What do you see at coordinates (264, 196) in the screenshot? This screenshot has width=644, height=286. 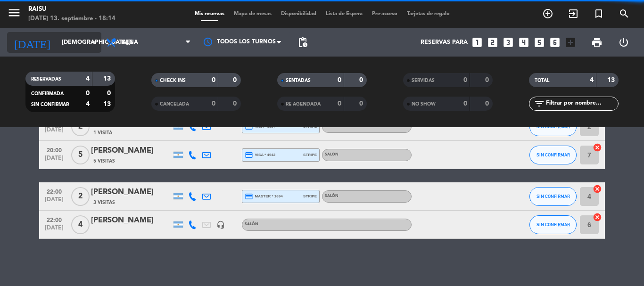 I see `span: master * 1694` at bounding box center [264, 196].